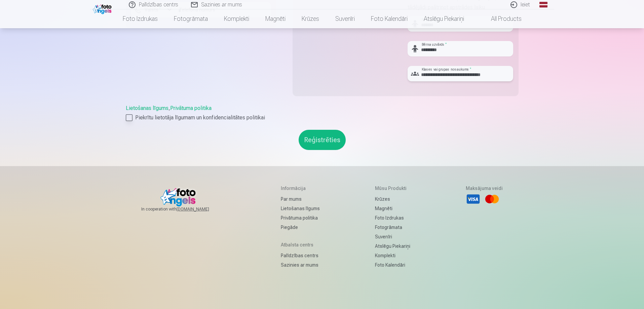  I want to click on a: All products, so click(501, 19).